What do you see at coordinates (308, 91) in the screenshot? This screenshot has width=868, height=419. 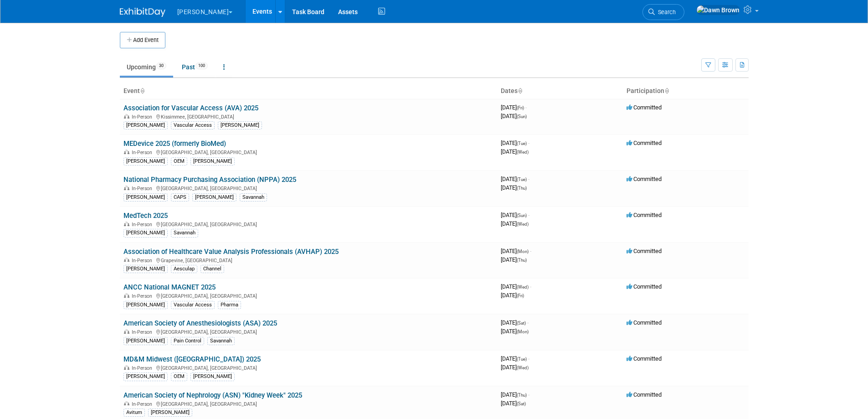 I see `th: Event` at bounding box center [308, 91].